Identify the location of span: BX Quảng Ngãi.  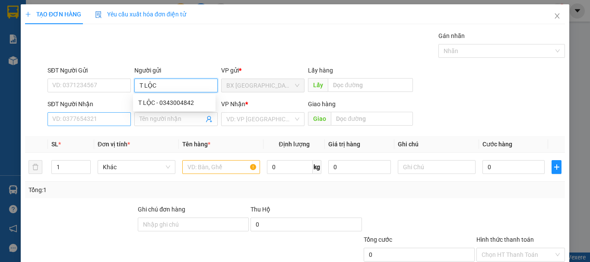
(263, 86).